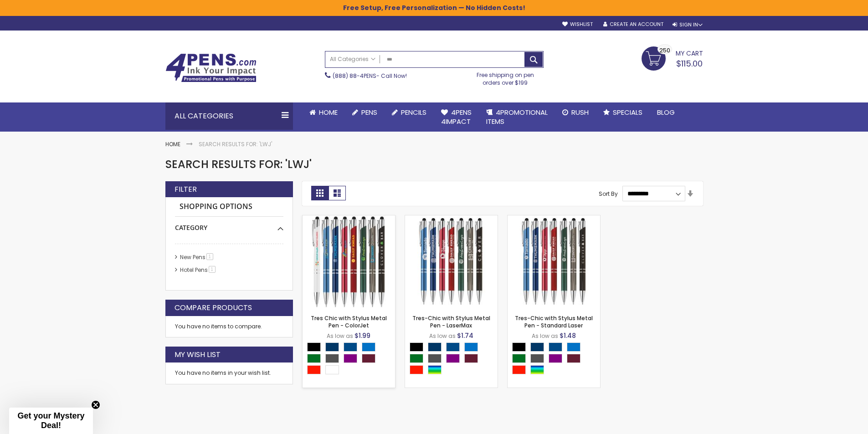  Describe the element at coordinates (666, 112) in the screenshot. I see `span: Blog` at that location.